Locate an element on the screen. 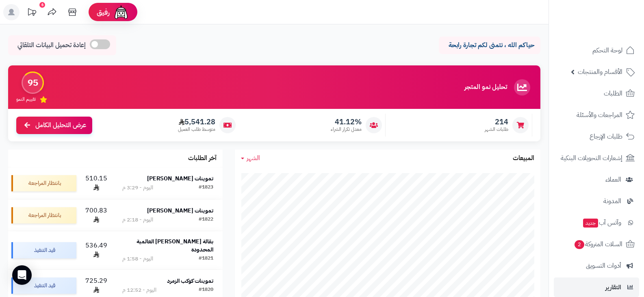  div: اليوم - 2:18 م is located at coordinates (138, 220).